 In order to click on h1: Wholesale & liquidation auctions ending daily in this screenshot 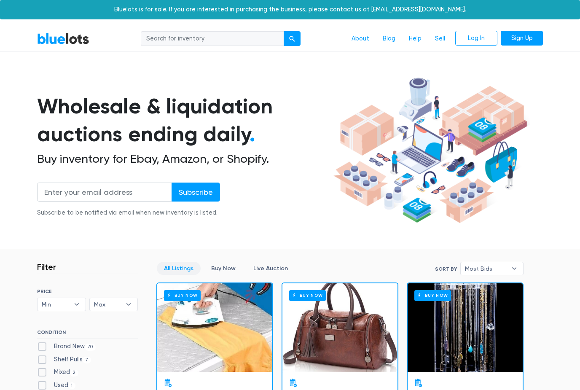, I will do `click(184, 120)`.